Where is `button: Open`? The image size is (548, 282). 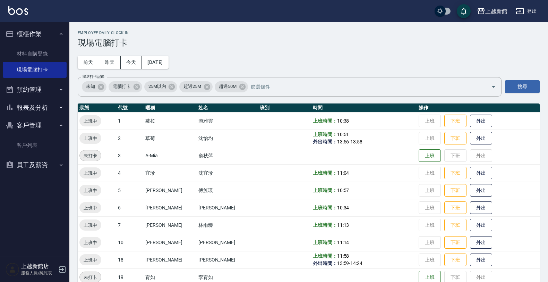 button: Open is located at coordinates (494, 87).